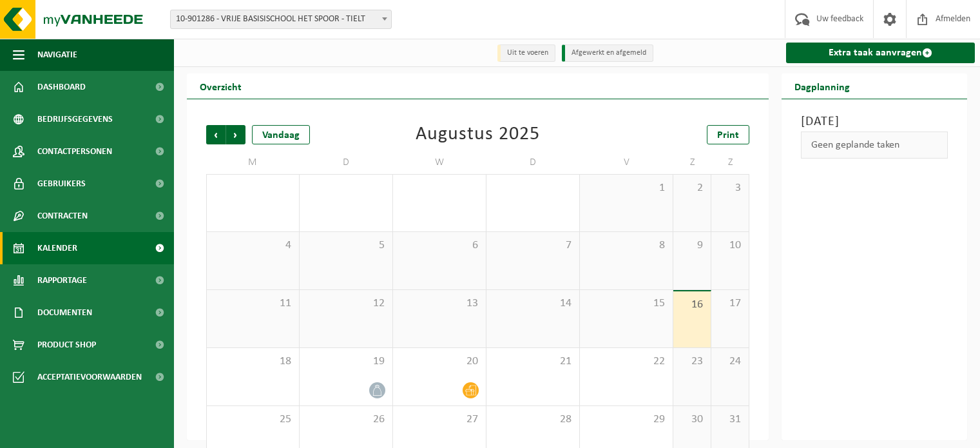  What do you see at coordinates (526, 53) in the screenshot?
I see `li: Uit te voeren` at bounding box center [526, 53].